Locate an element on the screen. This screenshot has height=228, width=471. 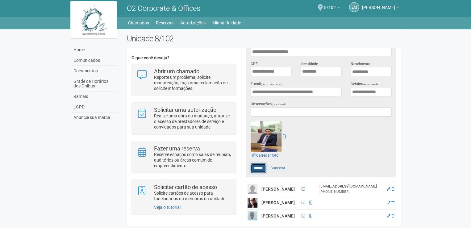
strong: Abrir um chamado is located at coordinates (177, 71).